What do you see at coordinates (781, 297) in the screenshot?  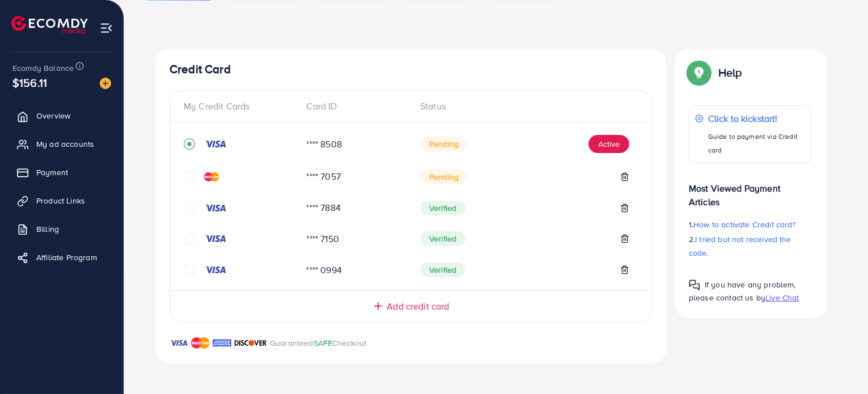 I see `span: Live Chat` at bounding box center [781, 297].